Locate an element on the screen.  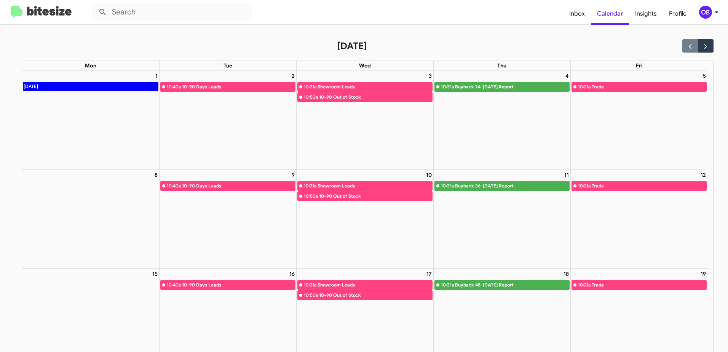
td: September 4, 2025 is located at coordinates (502, 120).